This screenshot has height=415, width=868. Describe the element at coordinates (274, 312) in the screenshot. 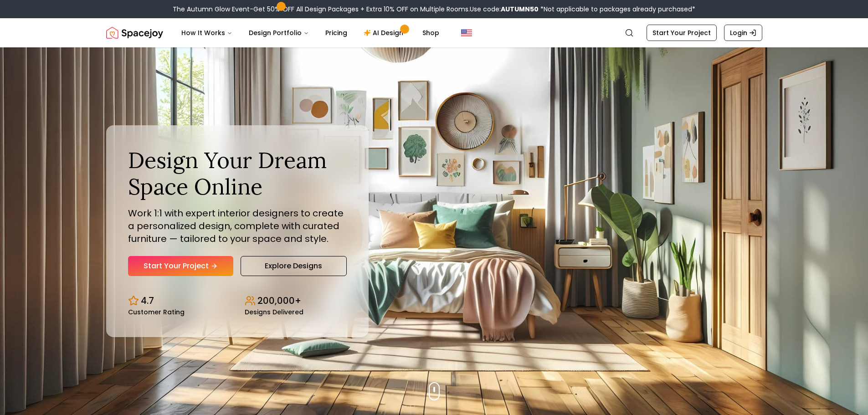

I see `small: Designs Delivered` at that location.